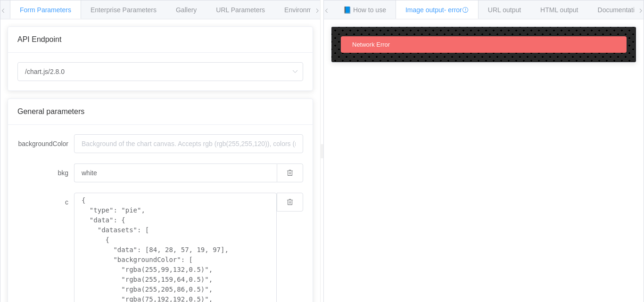 This screenshot has height=302, width=644. What do you see at coordinates (46, 144) in the screenshot?
I see `label: backgroundColor` at bounding box center [46, 144].